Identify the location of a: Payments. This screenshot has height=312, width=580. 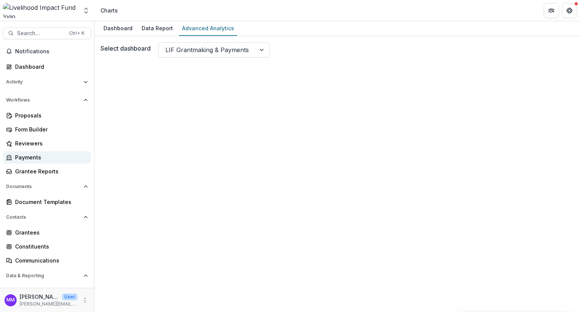
(47, 157).